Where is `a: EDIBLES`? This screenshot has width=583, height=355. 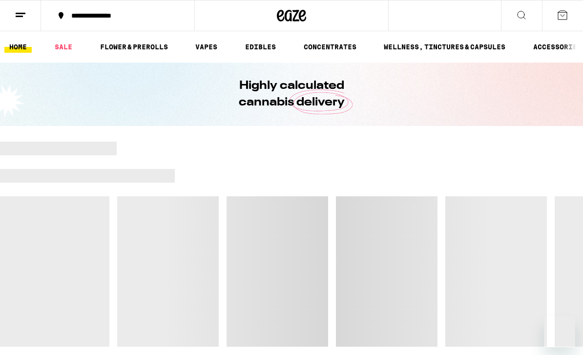
a: EDIBLES is located at coordinates (260, 47).